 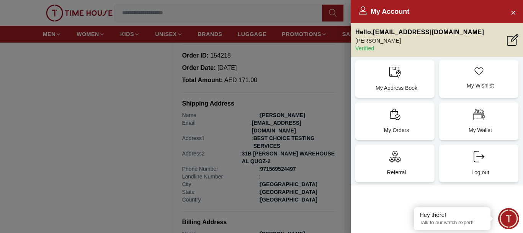 What do you see at coordinates (397, 172) in the screenshot?
I see `p: Referral` at bounding box center [397, 172].